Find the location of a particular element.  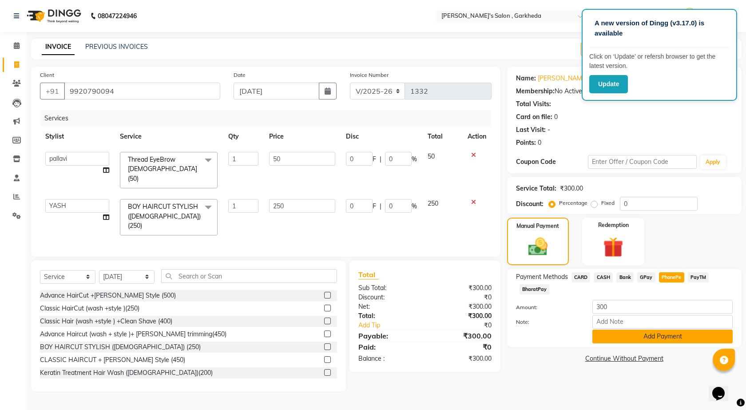

label: Percentage is located at coordinates (574, 203).